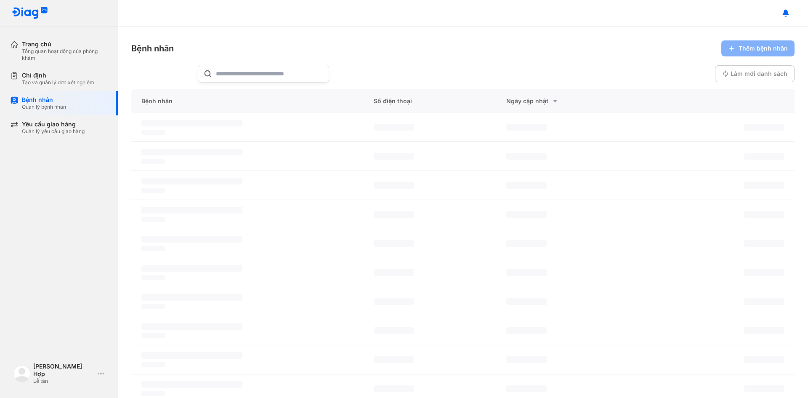 This screenshot has height=398, width=808. Describe the element at coordinates (64, 381) in the screenshot. I see `div: Lễ tân` at that location.